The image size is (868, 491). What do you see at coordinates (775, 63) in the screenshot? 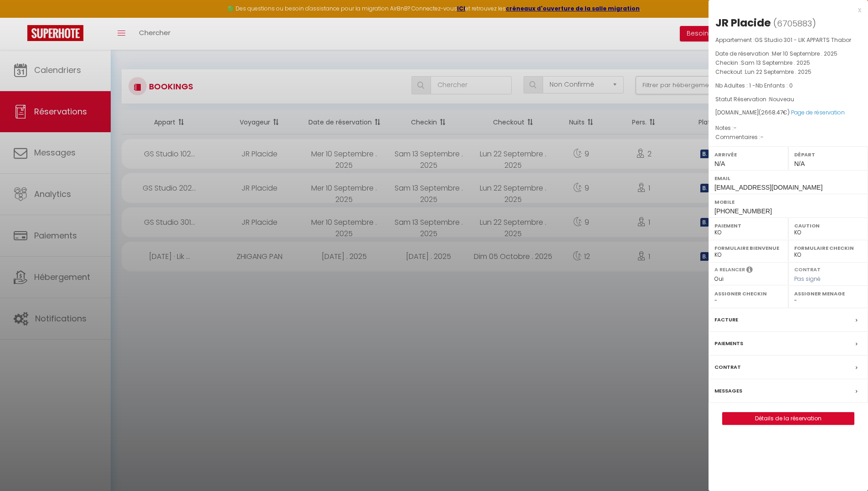
I see `span: Sam 13 Septembre . 2025` at bounding box center [775, 63].